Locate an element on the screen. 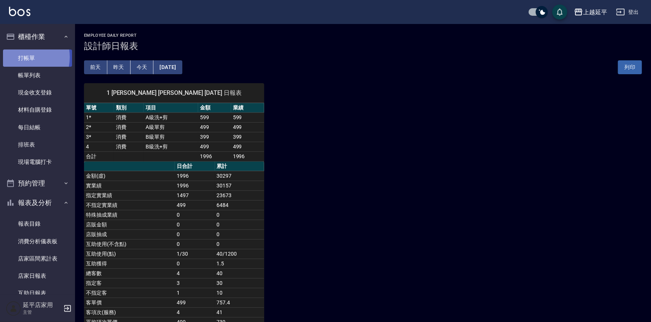  td: 不指定實業績 is located at coordinates (129, 205).